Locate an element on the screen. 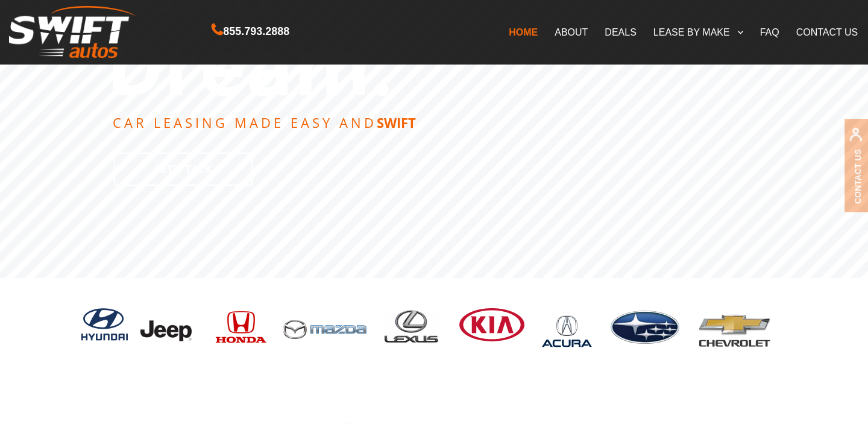 The image size is (868, 424). img: lexas logo is located at coordinates (413, 326).